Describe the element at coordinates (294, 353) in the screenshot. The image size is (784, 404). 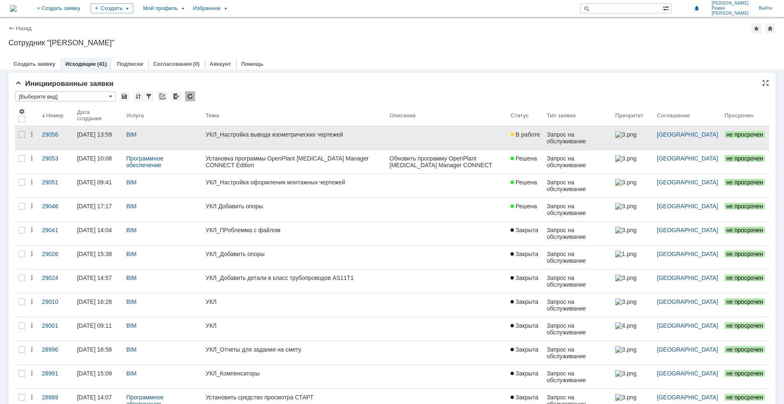
I see `a: УКЛ_Отчеты для задания на смету` at that location.